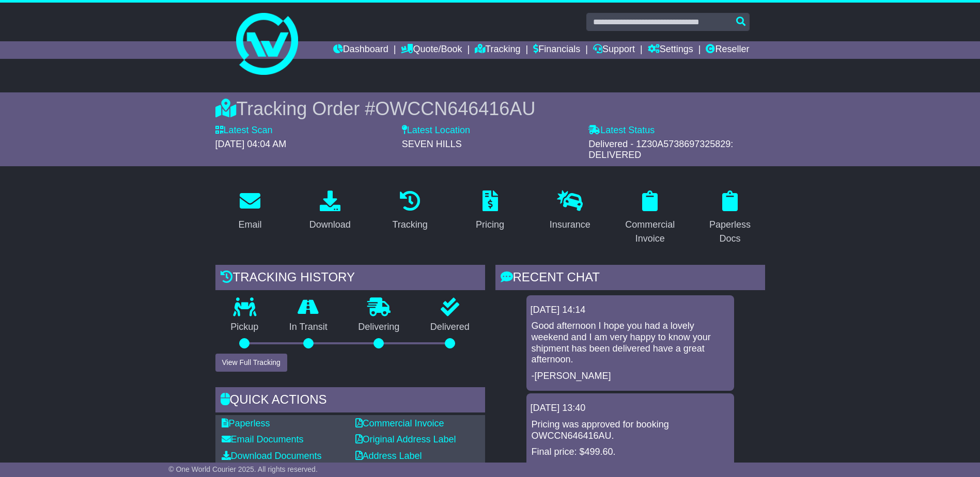 The height and width of the screenshot is (477, 980). I want to click on div: Quick Actions, so click(350, 401).